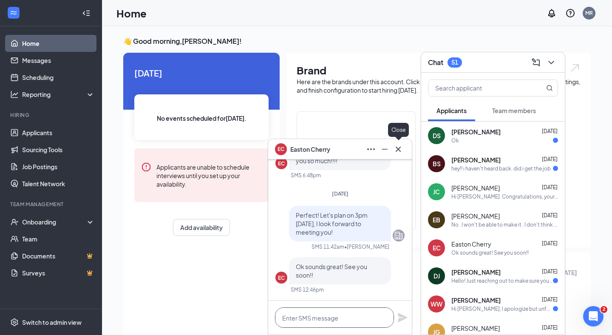  I want to click on div: Hello! Just reaching out to make sure you guys got my application!, so click(502, 280).